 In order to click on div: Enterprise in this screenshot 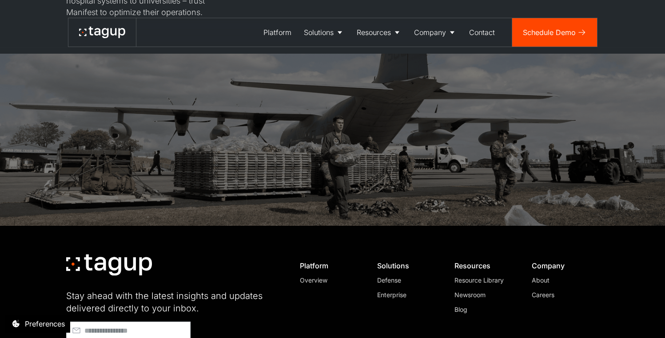, I will do `click(407, 295)`.